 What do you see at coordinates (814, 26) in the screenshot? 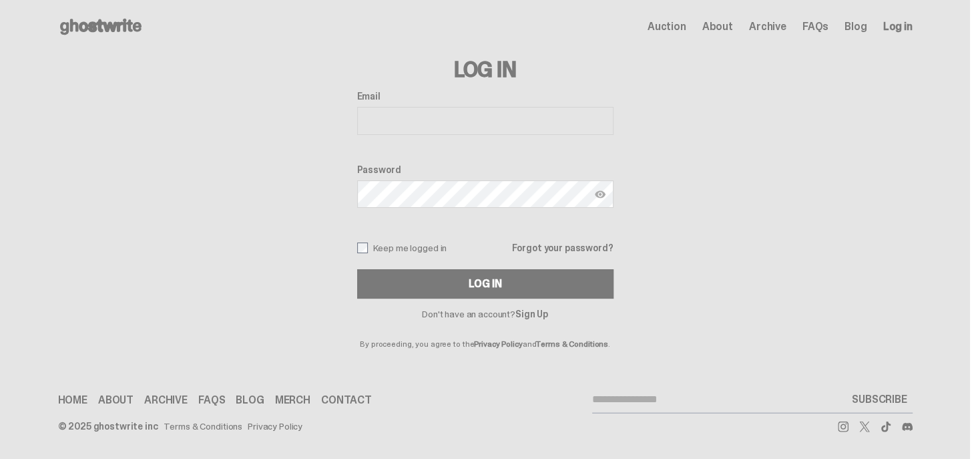
I see `span: FAQs` at bounding box center [814, 26].